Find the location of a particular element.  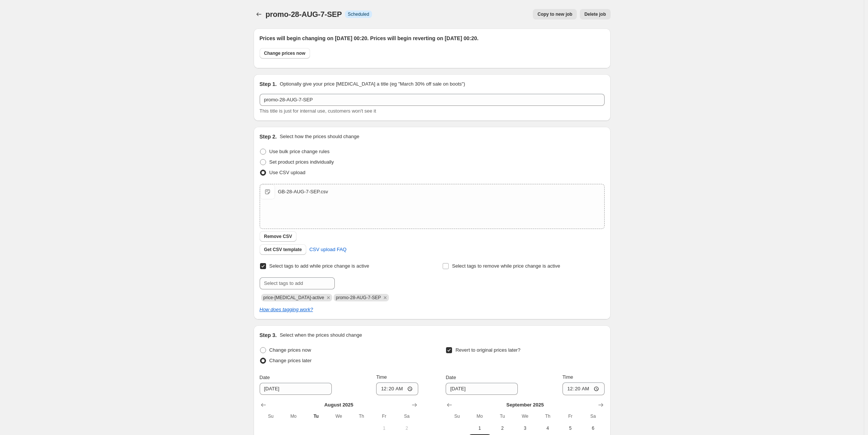

span: Select tags to add while price change is active is located at coordinates (319, 266).